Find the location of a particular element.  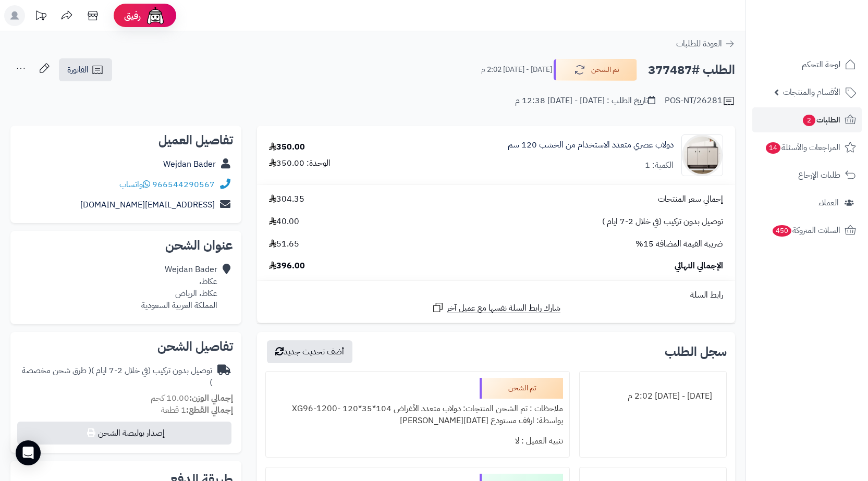

span: ضريبة القيمة المضافة 15% is located at coordinates (679, 244).